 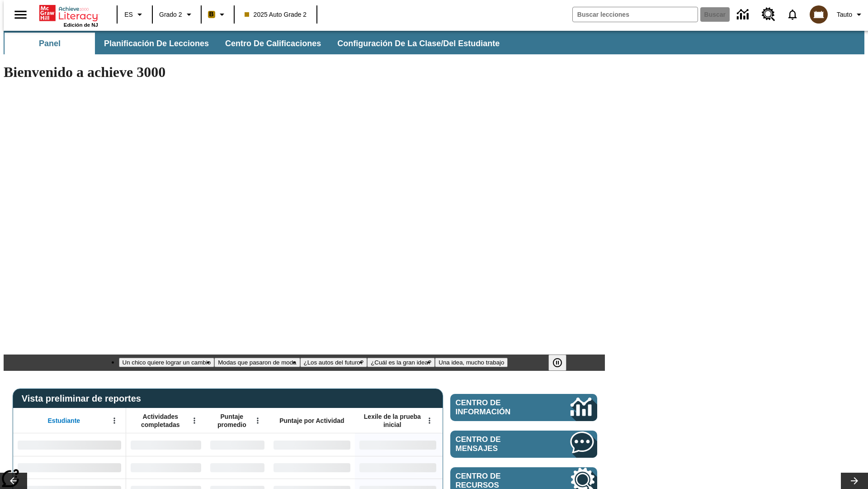 I want to click on span: Planificación de lecciones, so click(x=156, y=44).